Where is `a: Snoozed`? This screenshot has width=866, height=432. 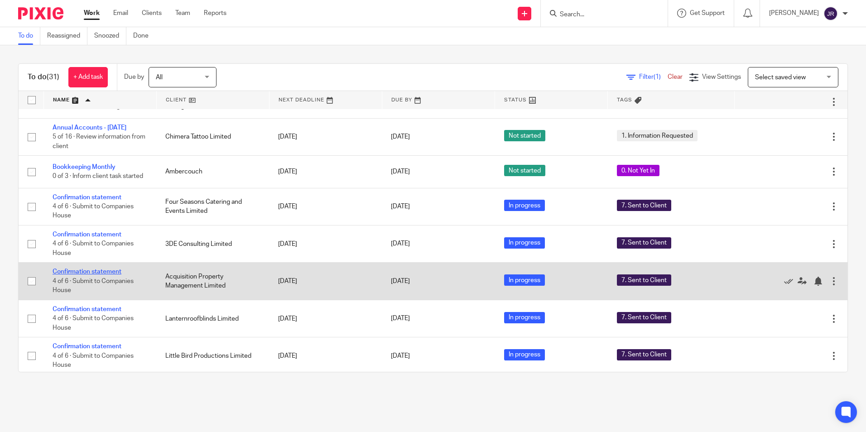
a: Snoozed is located at coordinates (110, 36).